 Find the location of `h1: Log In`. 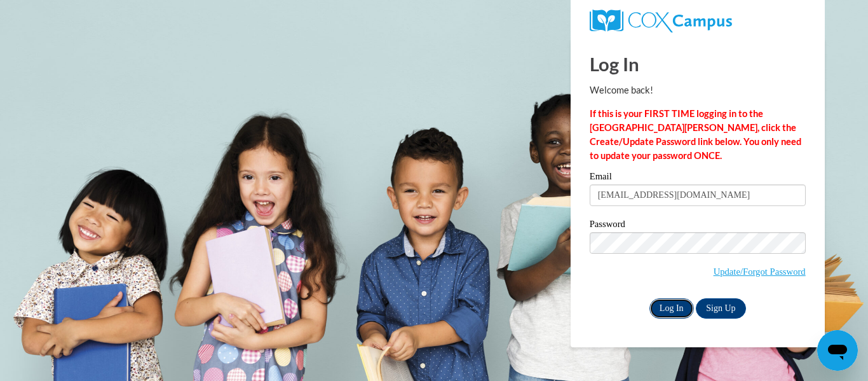

h1: Log In is located at coordinates (697, 64).